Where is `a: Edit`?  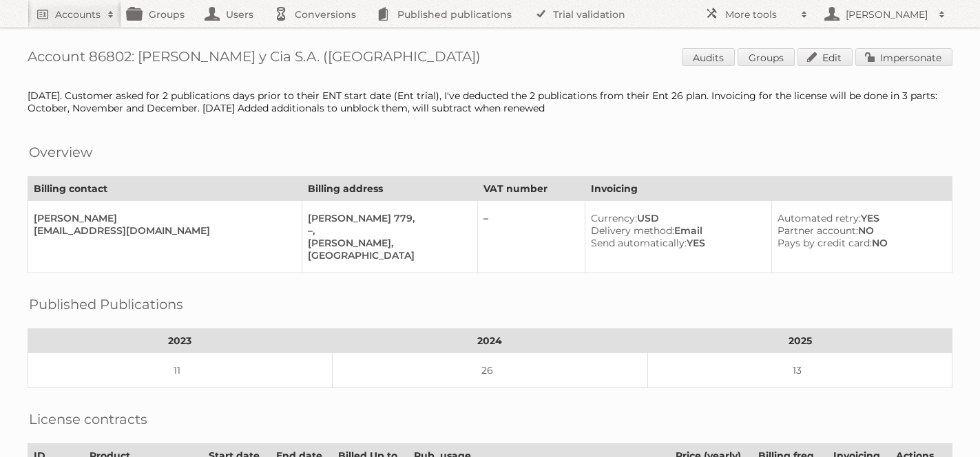 a: Edit is located at coordinates (826, 57).